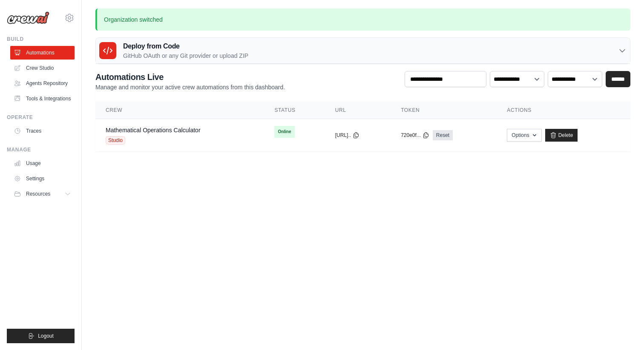 This screenshot has height=350, width=644. What do you see at coordinates (115, 140) in the screenshot?
I see `span: Studio` at bounding box center [115, 140].